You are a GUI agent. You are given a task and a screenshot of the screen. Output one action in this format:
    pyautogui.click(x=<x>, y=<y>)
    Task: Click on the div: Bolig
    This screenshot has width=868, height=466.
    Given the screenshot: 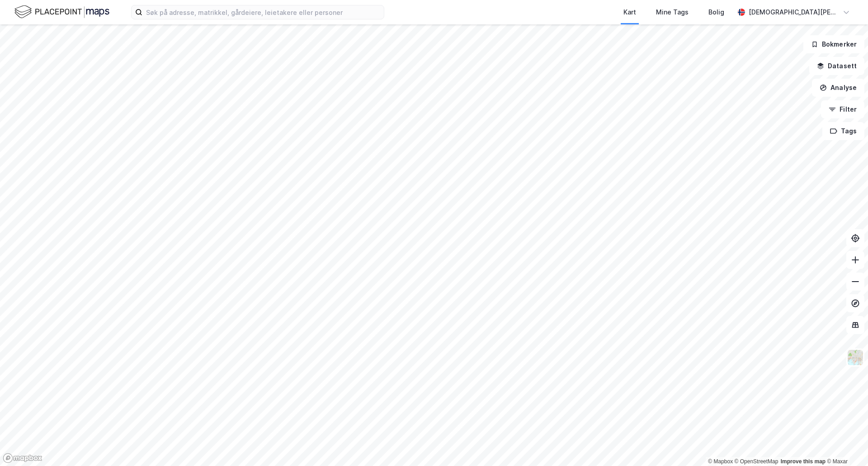 What is the action you would take?
    pyautogui.click(x=716, y=13)
    